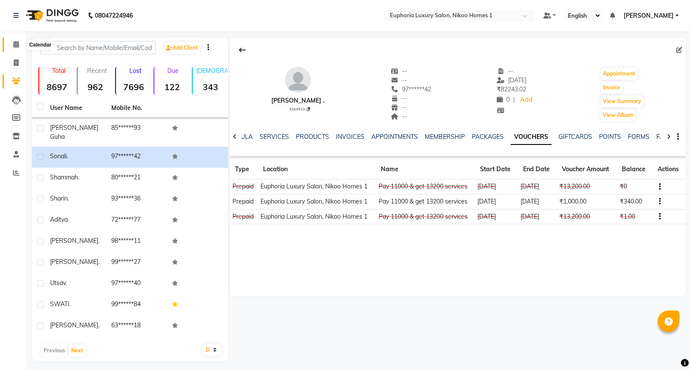 Image resolution: width=690 pixels, height=370 pixels. Describe the element at coordinates (242, 50) in the screenshot. I see `div: Back to Client` at that location.